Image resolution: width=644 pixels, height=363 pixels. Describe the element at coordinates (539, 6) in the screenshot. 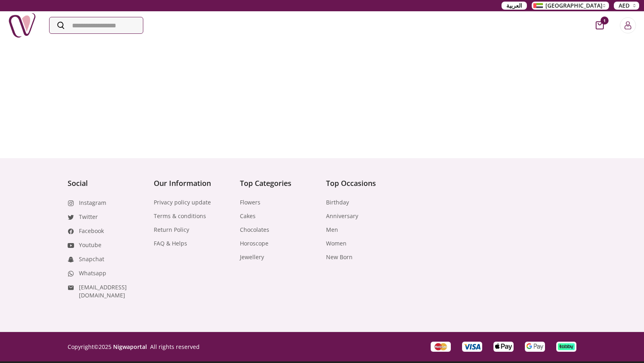

I see `img: Arabic_dztd3n.png` at that location.